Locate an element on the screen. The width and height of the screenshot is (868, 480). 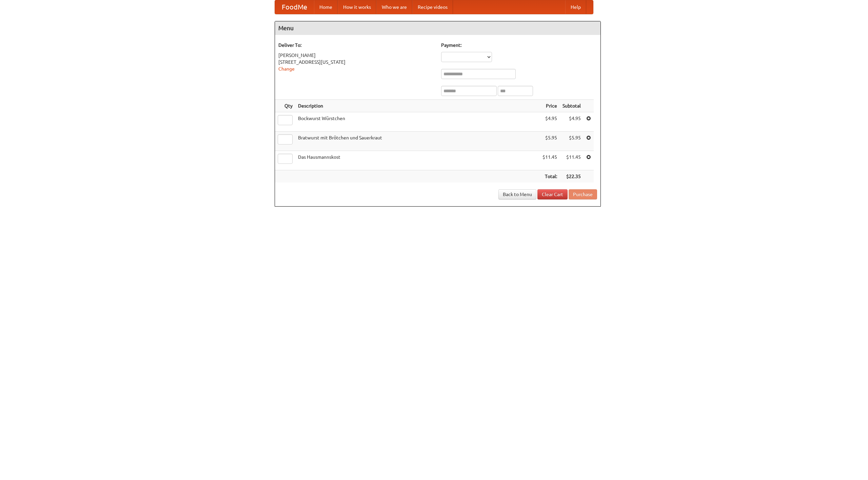
td: Das Hausmannskost is located at coordinates (417, 161).